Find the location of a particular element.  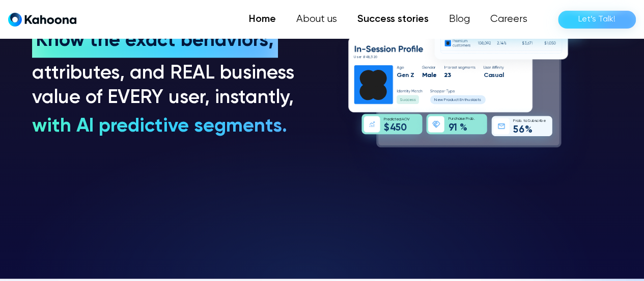

text: N is located at coordinates (435, 100).